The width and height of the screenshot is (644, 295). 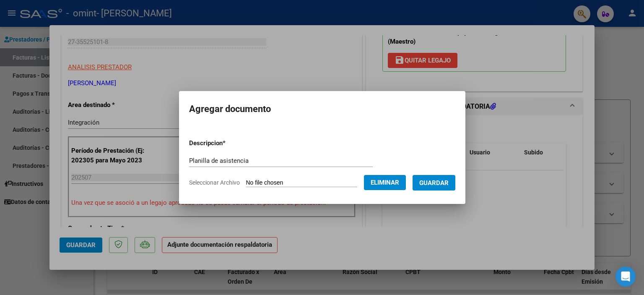 What do you see at coordinates (322, 109) in the screenshot?
I see `h2: Agregar documento` at bounding box center [322, 109].